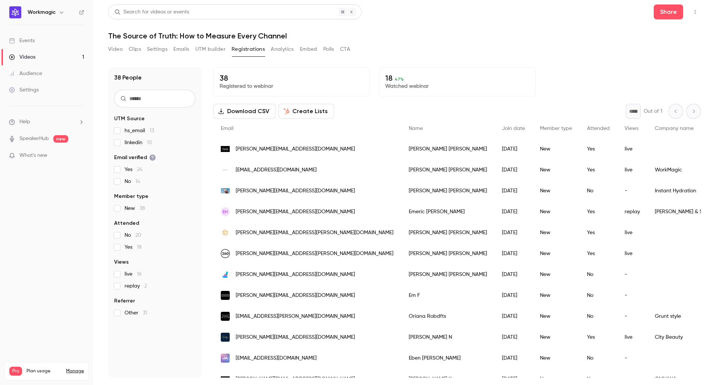  I want to click on span: Name, so click(416, 128).